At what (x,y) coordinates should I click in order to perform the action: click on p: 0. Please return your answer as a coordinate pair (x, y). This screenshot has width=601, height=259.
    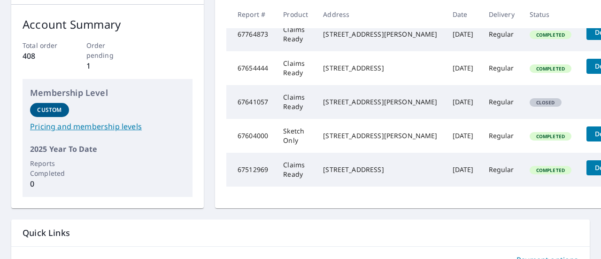
    Looking at the image, I should click on (49, 184).